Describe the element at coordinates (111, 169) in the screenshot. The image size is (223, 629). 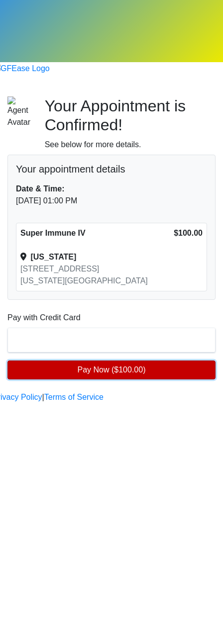
I see `h5: Your appointment details` at that location.